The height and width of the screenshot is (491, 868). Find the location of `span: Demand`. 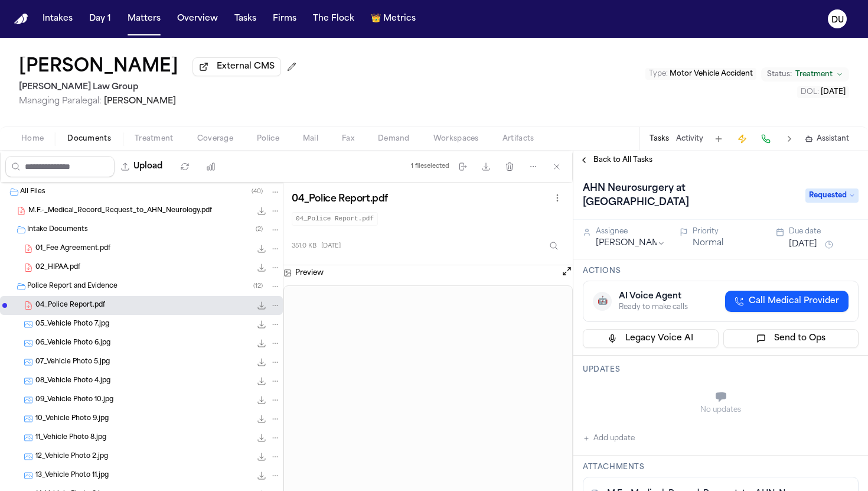

span: Demand is located at coordinates (394, 138).